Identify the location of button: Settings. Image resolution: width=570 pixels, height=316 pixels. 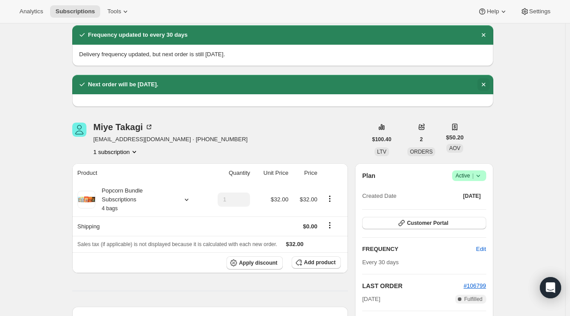
(535, 12).